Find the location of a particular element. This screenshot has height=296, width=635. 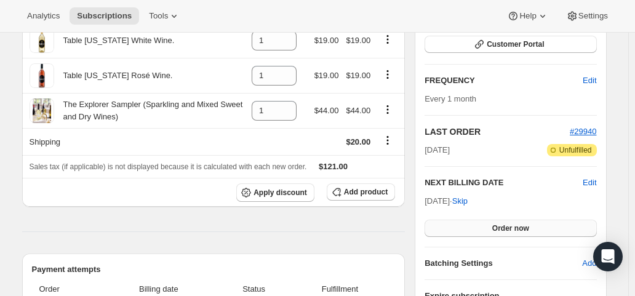

span: Help is located at coordinates (527, 16).